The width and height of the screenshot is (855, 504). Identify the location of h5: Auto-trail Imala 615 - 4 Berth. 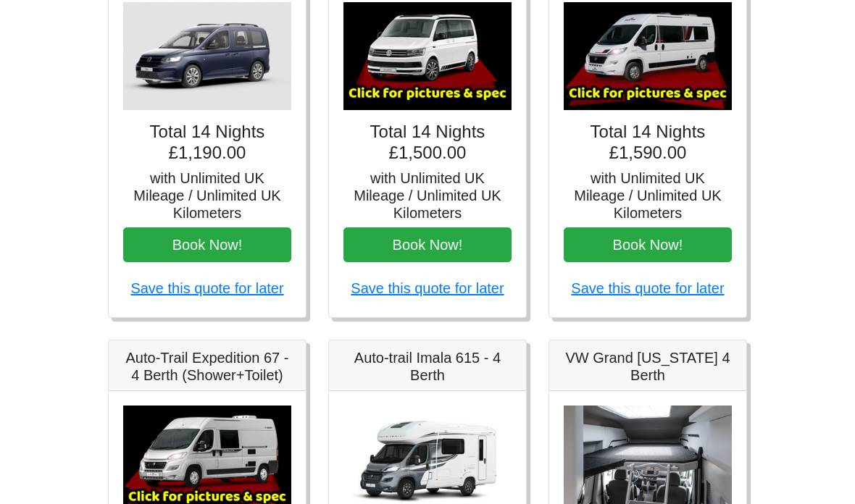
(428, 367).